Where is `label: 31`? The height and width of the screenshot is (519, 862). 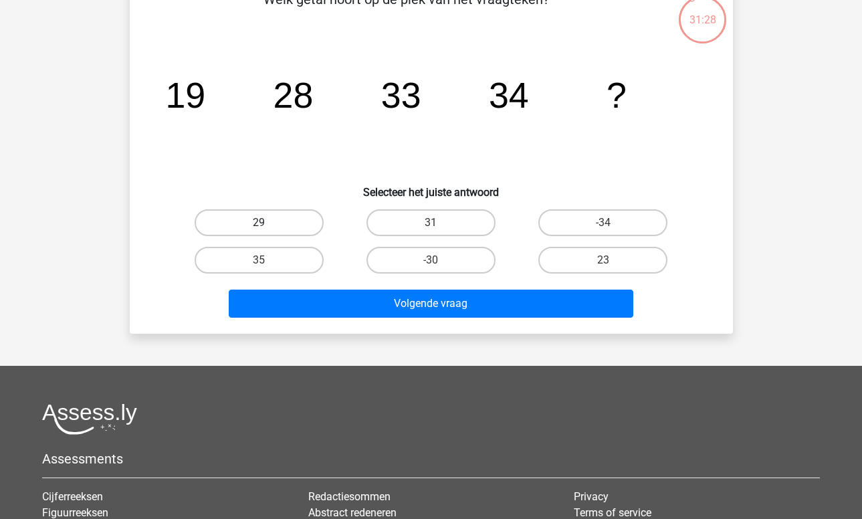
label: 31 is located at coordinates (430, 223).